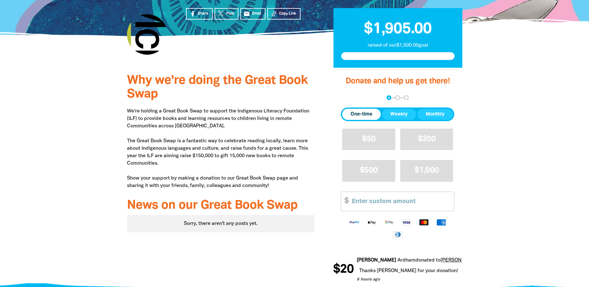  What do you see at coordinates (435, 114) in the screenshot?
I see `button: Monthly` at bounding box center [435, 114].